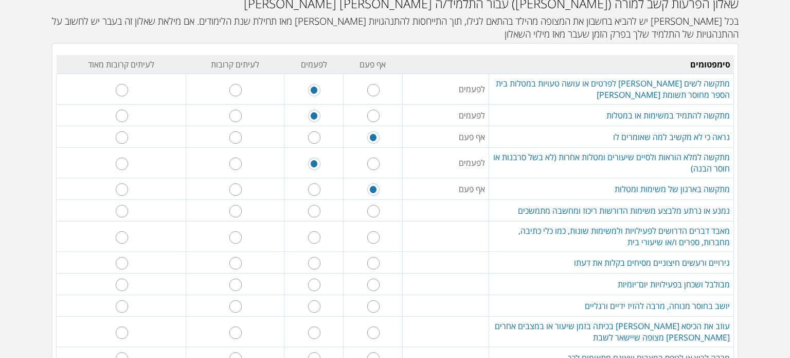 The height and width of the screenshot is (358, 790). I want to click on td: סימפטומים, so click(612, 64).